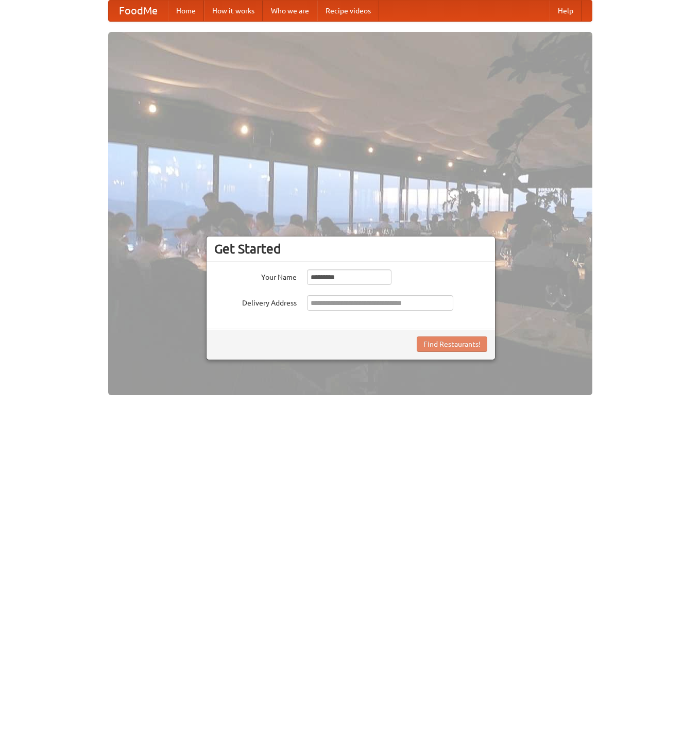  Describe the element at coordinates (186, 11) in the screenshot. I see `a: Home` at that location.